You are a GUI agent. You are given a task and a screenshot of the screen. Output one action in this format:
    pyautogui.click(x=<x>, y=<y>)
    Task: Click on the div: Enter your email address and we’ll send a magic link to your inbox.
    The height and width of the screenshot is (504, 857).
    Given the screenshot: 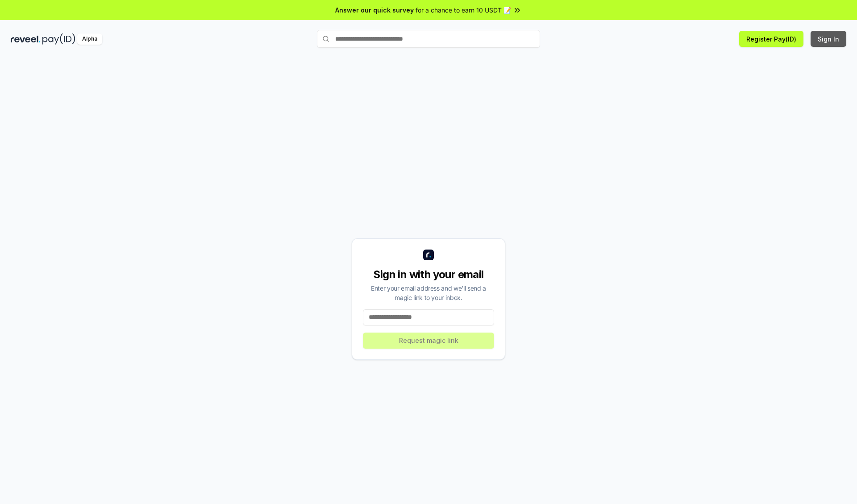 What is the action you would take?
    pyautogui.click(x=428, y=292)
    